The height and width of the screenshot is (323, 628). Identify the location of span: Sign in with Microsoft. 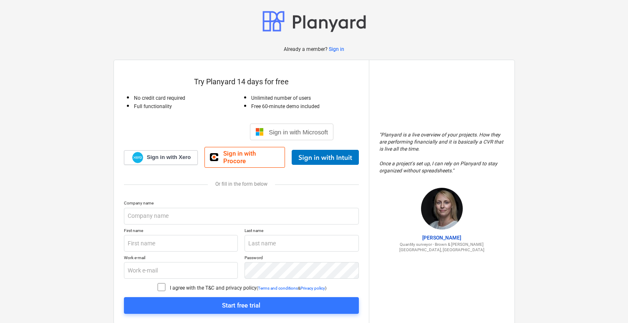
(298, 132).